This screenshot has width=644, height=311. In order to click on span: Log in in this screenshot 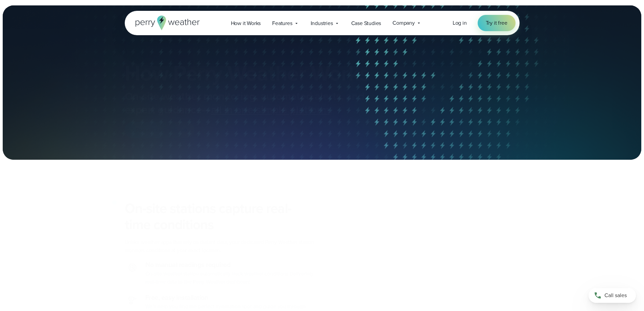, I will do `click(460, 23)`.